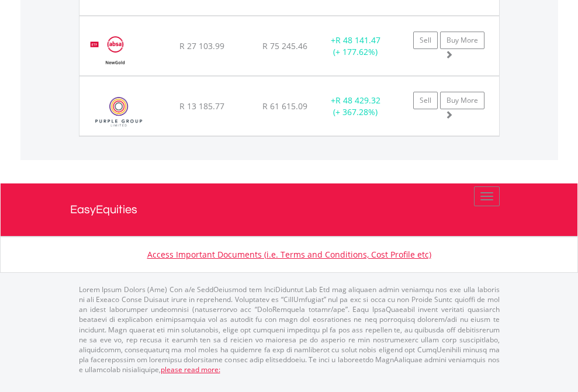  What do you see at coordinates (358, 100) in the screenshot?
I see `span: R 48 429.32` at bounding box center [358, 100].